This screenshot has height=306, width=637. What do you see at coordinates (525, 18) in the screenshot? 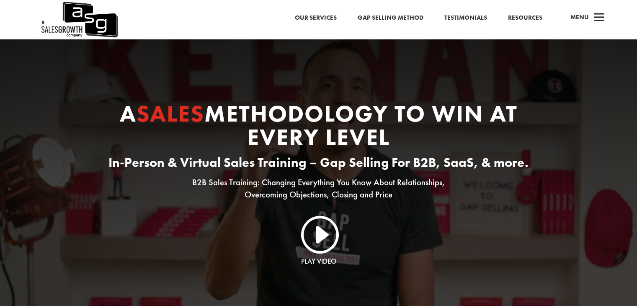
I see `a: Resources` at bounding box center [525, 18].